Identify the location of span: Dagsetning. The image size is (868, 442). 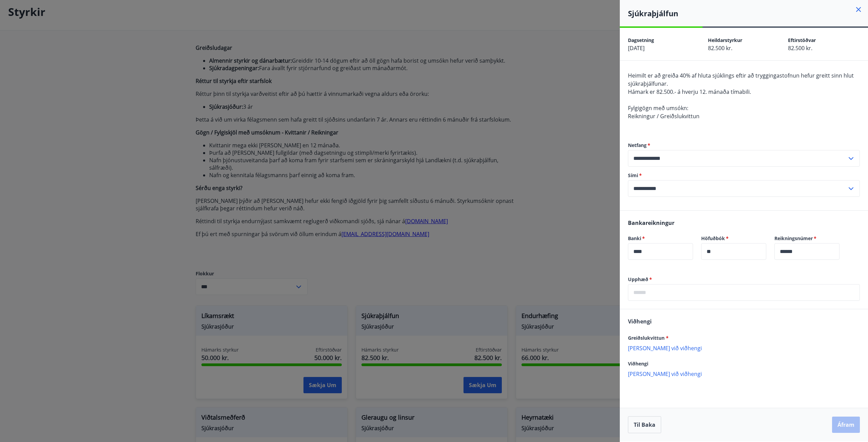
(641, 40).